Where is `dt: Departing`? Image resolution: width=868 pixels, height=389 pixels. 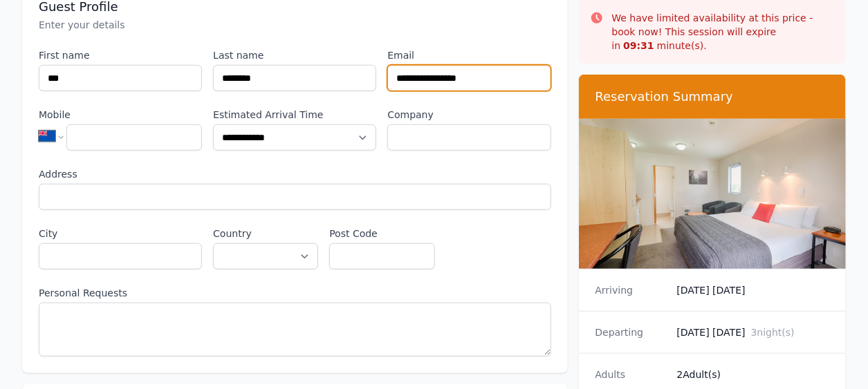
dt: Departing is located at coordinates (630, 332).